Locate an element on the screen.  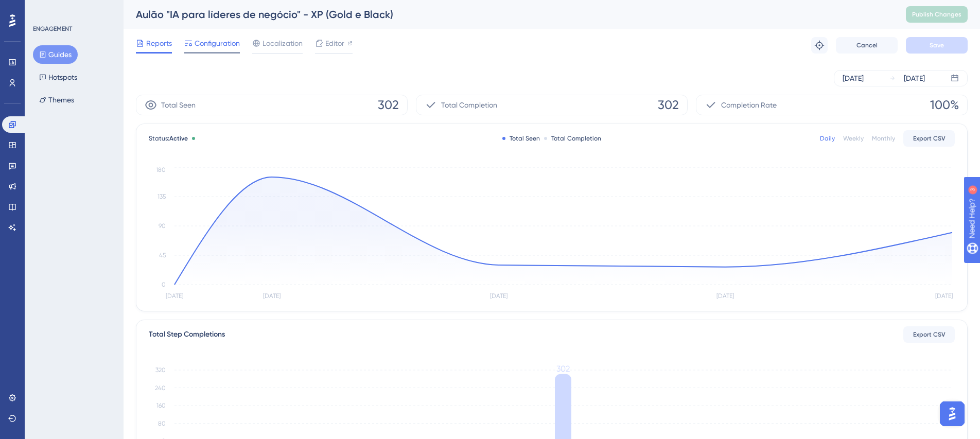
span: Active is located at coordinates (179, 138).